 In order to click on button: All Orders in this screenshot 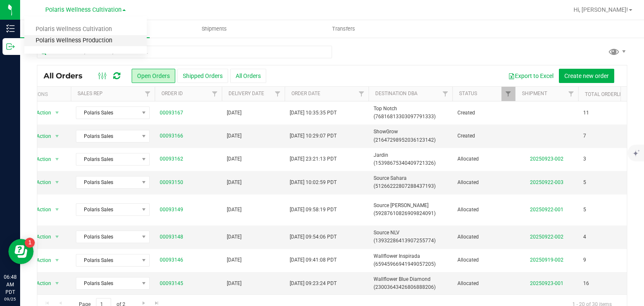, I will do `click(248, 76)`.